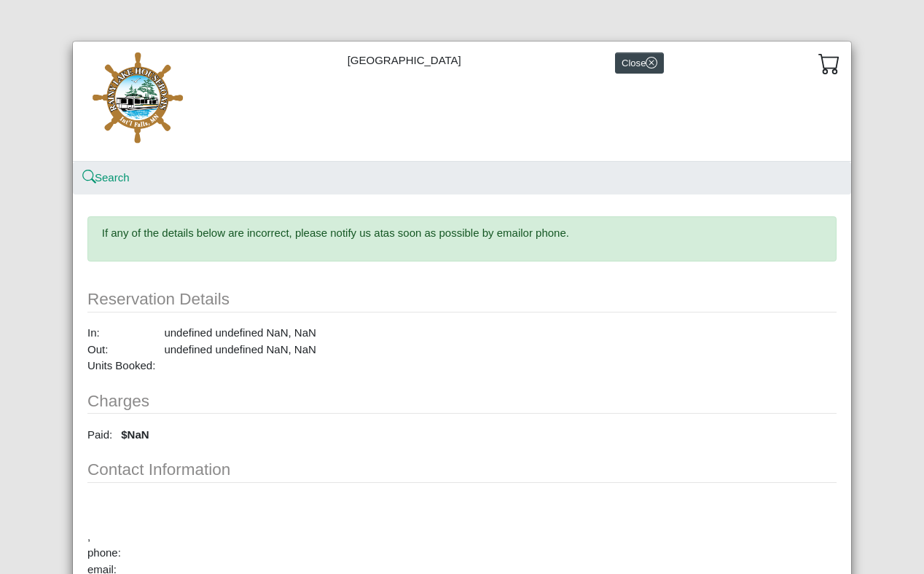 This screenshot has width=924, height=574. What do you see at coordinates (462, 402) in the screenshot?
I see `div: Charges` at bounding box center [462, 402].